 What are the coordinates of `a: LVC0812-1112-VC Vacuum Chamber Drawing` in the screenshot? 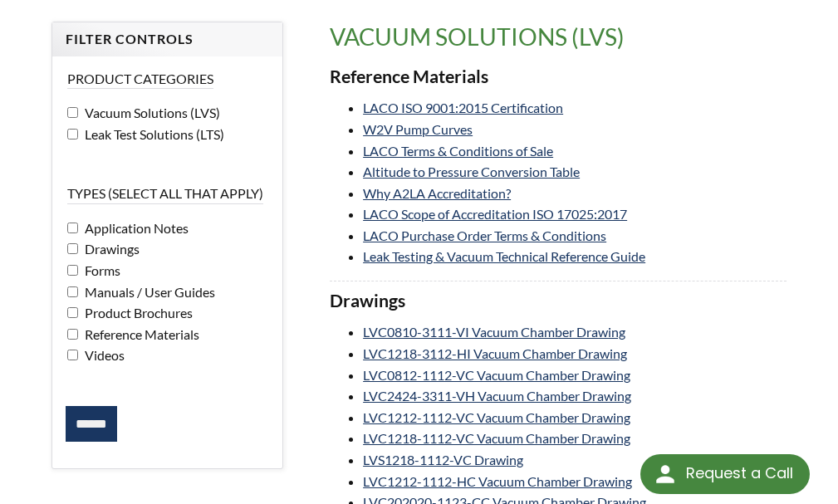 It's located at (497, 374).